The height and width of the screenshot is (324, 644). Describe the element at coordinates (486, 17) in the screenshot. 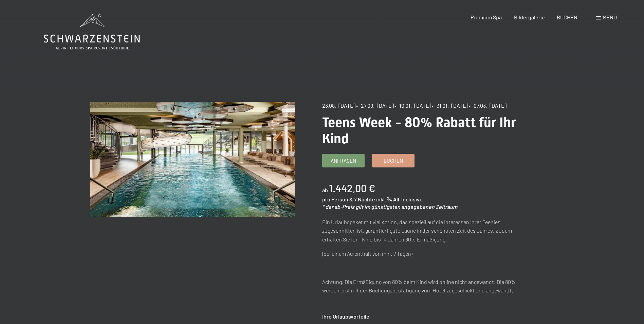

I see `a: Premium Spa` at that location.